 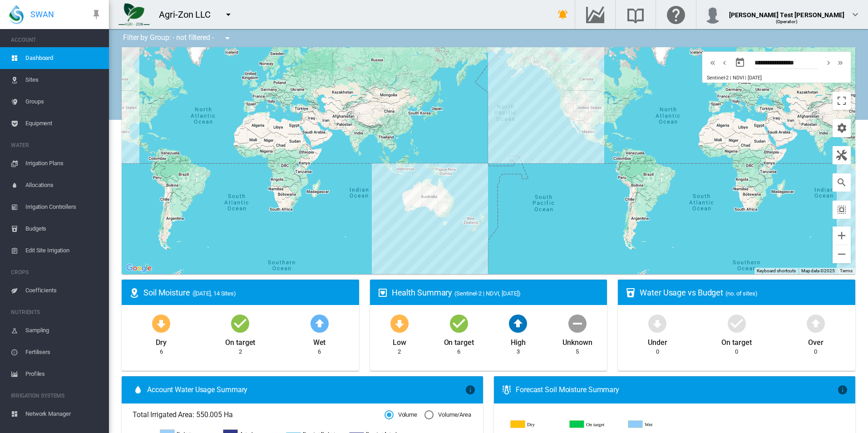 What do you see at coordinates (177, 38) in the screenshot?
I see `div: Filter by Group: - not filtered -` at bounding box center [177, 38].